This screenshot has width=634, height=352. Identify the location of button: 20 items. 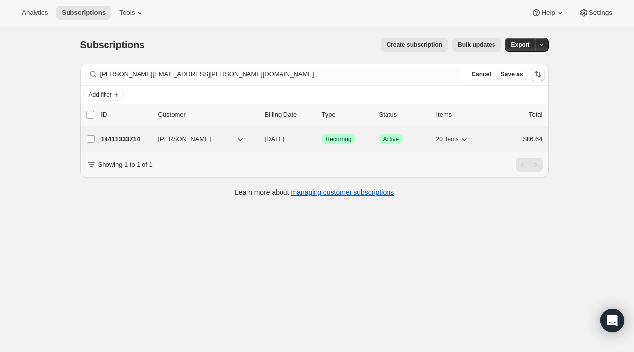
(453, 139).